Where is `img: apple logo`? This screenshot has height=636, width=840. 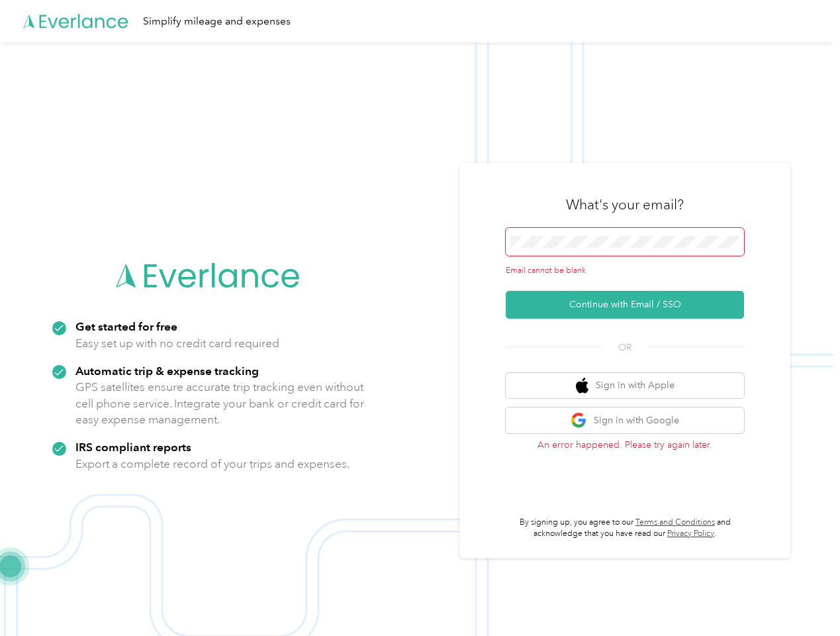 img: apple logo is located at coordinates (582, 386).